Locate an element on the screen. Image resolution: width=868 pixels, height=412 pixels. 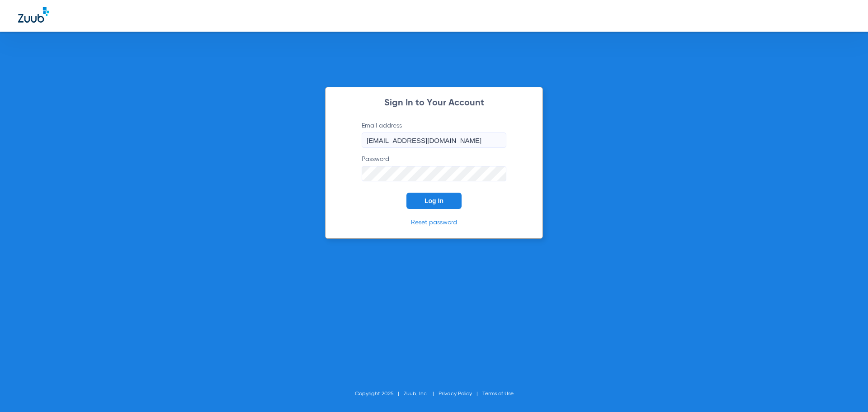
label: Email address is located at coordinates (434, 134).